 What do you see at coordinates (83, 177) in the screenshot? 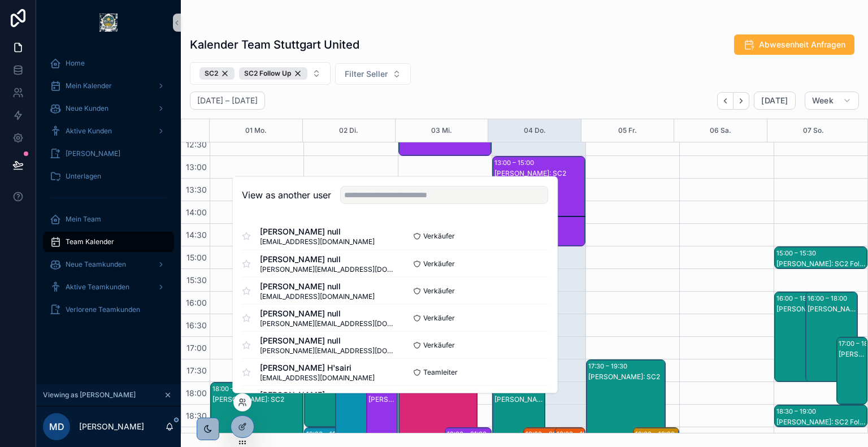
I see `span: Unterlagen` at bounding box center [83, 177].